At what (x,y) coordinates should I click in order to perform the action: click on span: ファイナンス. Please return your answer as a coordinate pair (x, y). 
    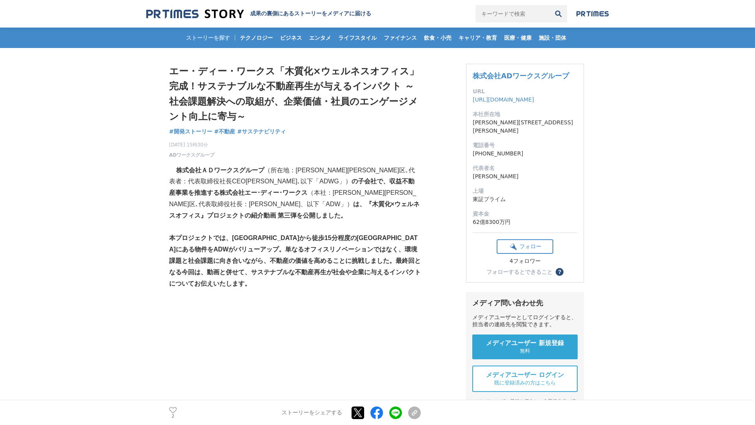
    Looking at the image, I should click on (401, 38).